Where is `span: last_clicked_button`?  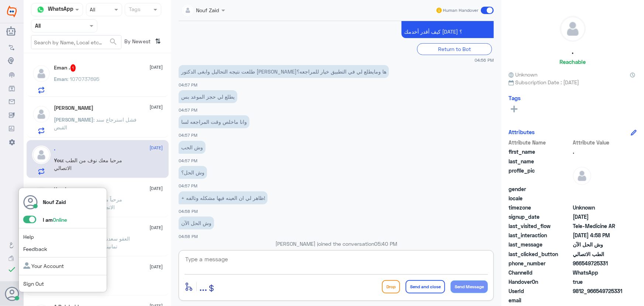
span: last_clicked_button is located at coordinates (540, 254).